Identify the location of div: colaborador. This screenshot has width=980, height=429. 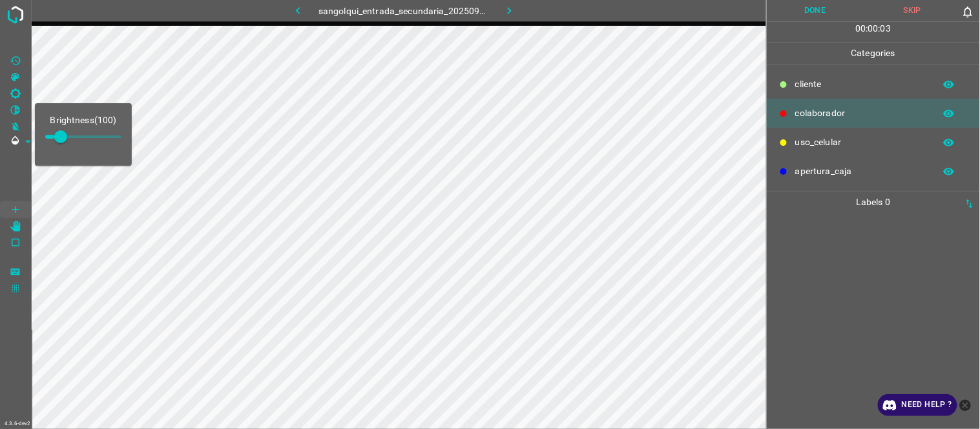
(873, 113).